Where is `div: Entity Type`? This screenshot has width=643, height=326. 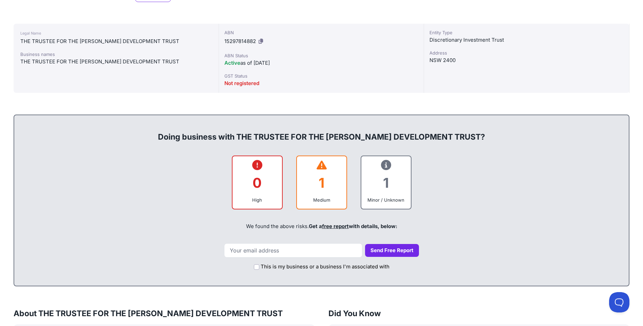
div: Entity Type is located at coordinates (527, 33).